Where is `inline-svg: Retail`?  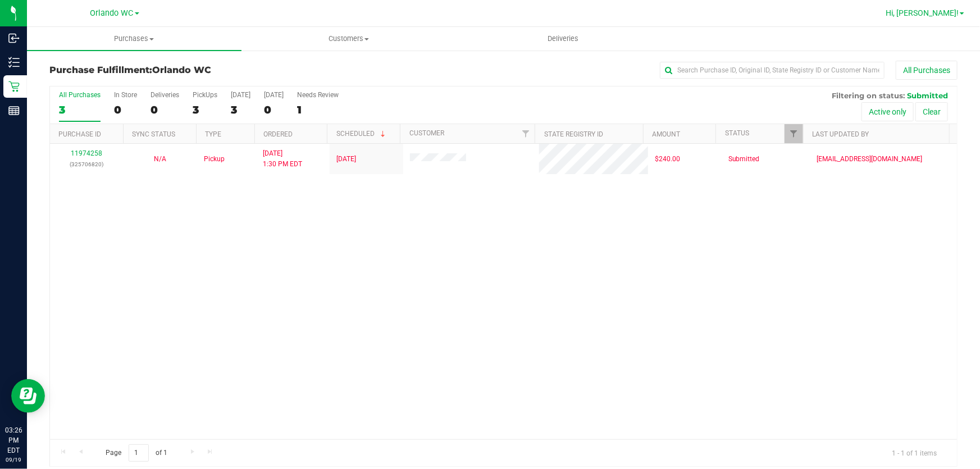 inline-svg: Retail is located at coordinates (14, 87).